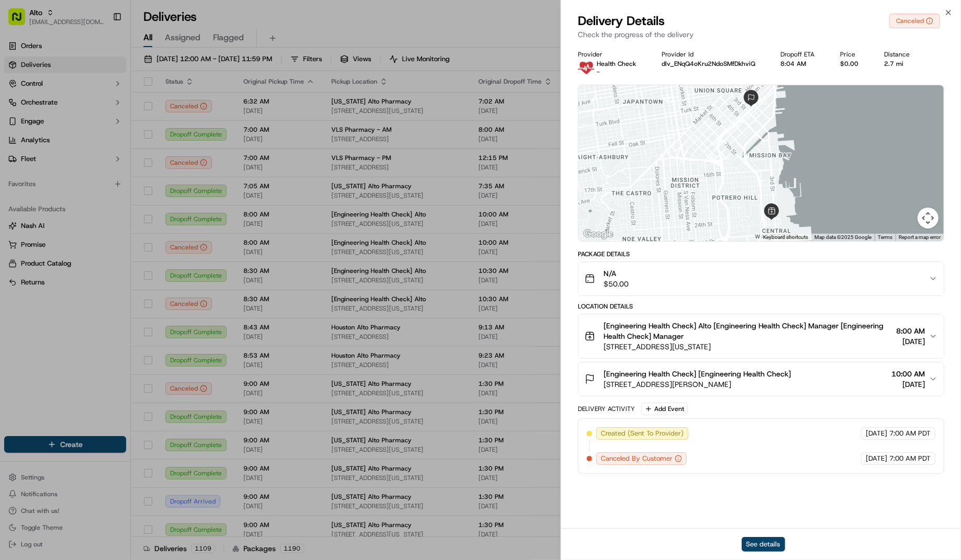 The height and width of the screenshot is (560, 961). Describe the element at coordinates (586, 68) in the screenshot. I see `img: 1*dZ7N5QcoCjyPwjadQN12rw@2x.png` at that location.